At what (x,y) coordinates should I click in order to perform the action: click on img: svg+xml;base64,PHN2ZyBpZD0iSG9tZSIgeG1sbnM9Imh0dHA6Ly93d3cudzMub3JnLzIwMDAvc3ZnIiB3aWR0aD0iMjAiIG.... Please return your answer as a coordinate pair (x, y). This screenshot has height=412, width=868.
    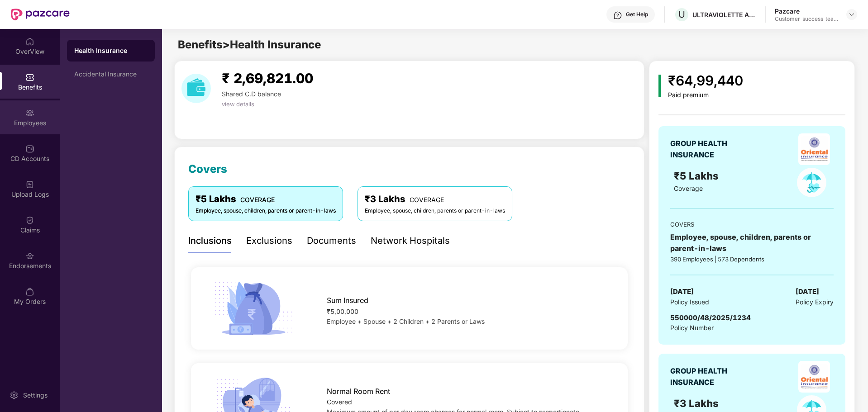
    Looking at the image, I should click on (30, 41).